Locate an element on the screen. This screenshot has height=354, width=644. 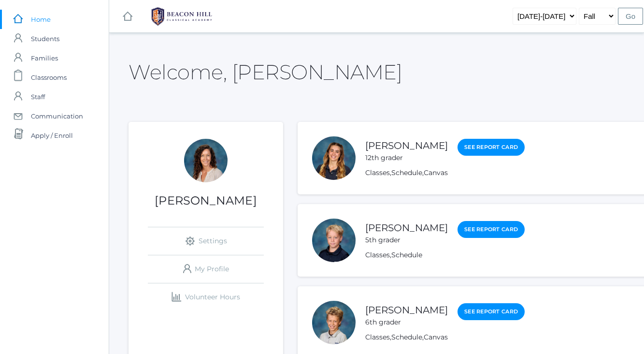
span: Home is located at coordinates (41, 20).